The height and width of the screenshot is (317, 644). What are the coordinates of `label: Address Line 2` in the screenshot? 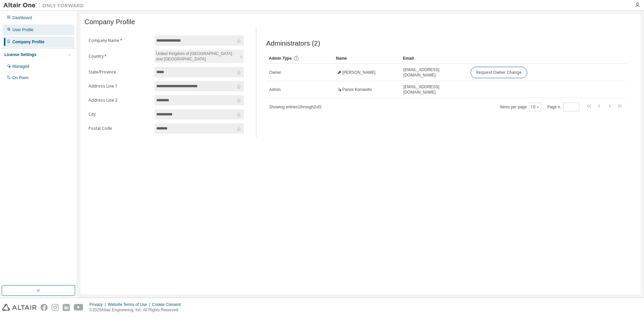 It's located at (119, 100).